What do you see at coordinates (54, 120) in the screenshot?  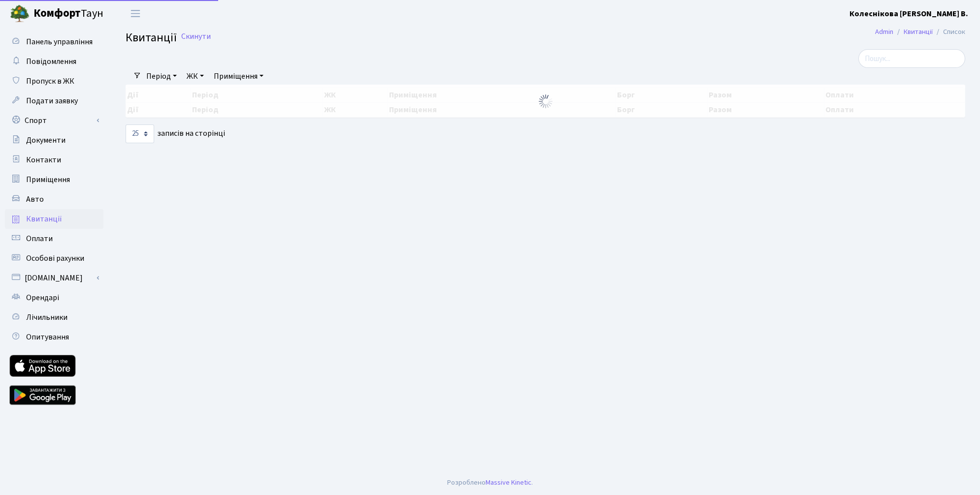 I see `a: Спорт` at bounding box center [54, 120].